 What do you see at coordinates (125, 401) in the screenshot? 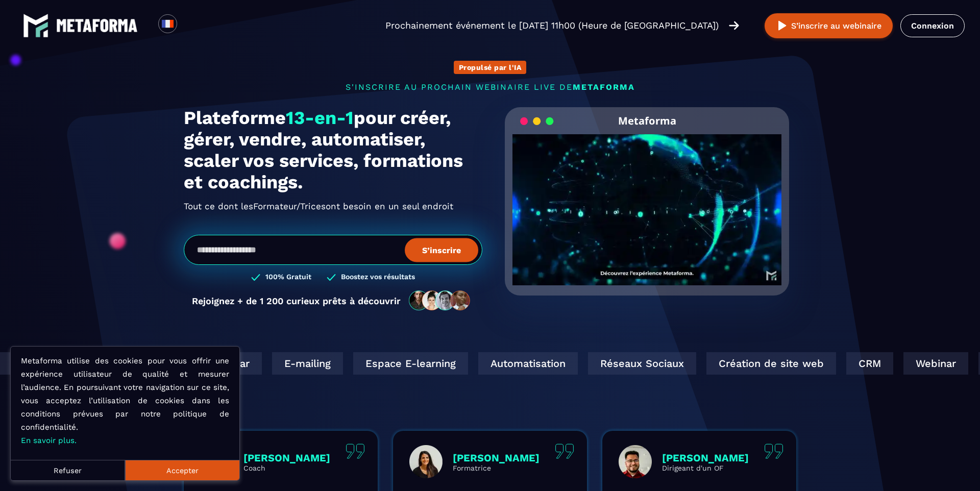
I see `p: Metaforma utilise des cookies pour vous offrir une expérience utilisateur de qualité et mesurer l...` at bounding box center [125, 401].